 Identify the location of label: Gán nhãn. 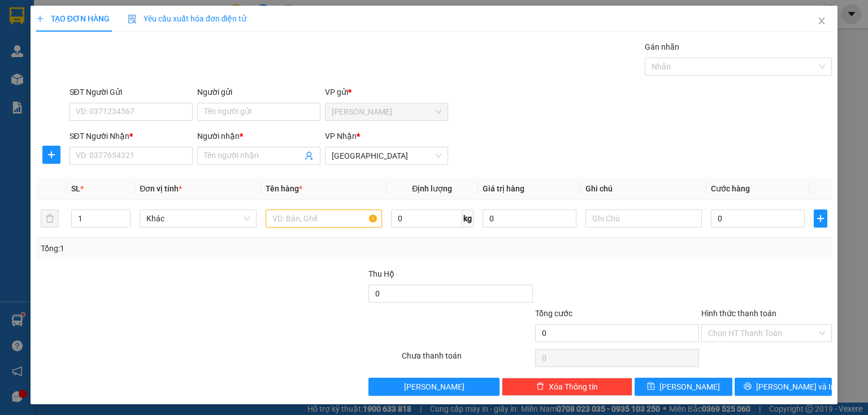
(661, 47).